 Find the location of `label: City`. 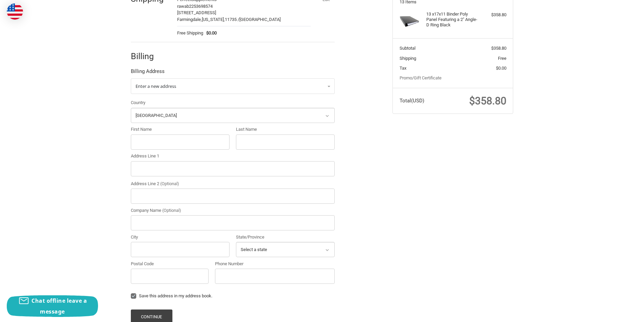

label: City is located at coordinates (181, 237).